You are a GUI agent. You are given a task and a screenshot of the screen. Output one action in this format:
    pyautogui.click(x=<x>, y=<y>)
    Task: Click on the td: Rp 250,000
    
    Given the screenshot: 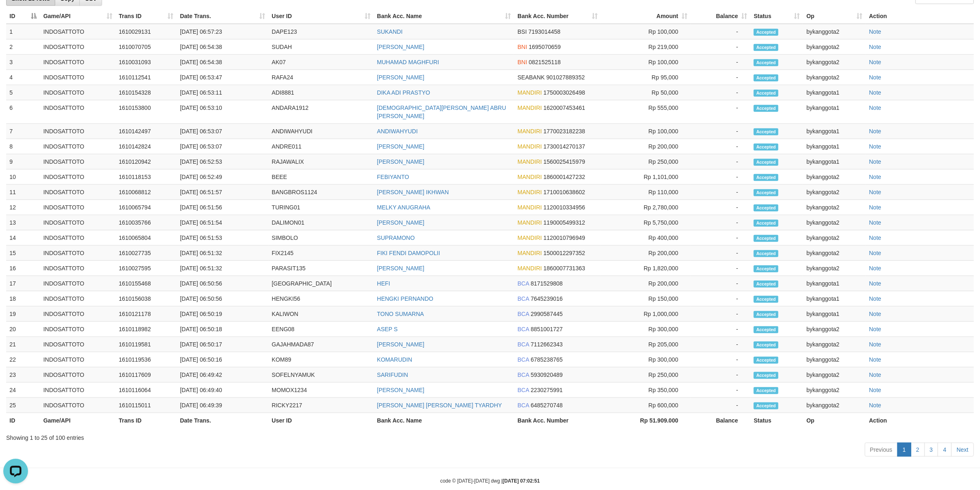 What is the action you would take?
    pyautogui.click(x=646, y=162)
    